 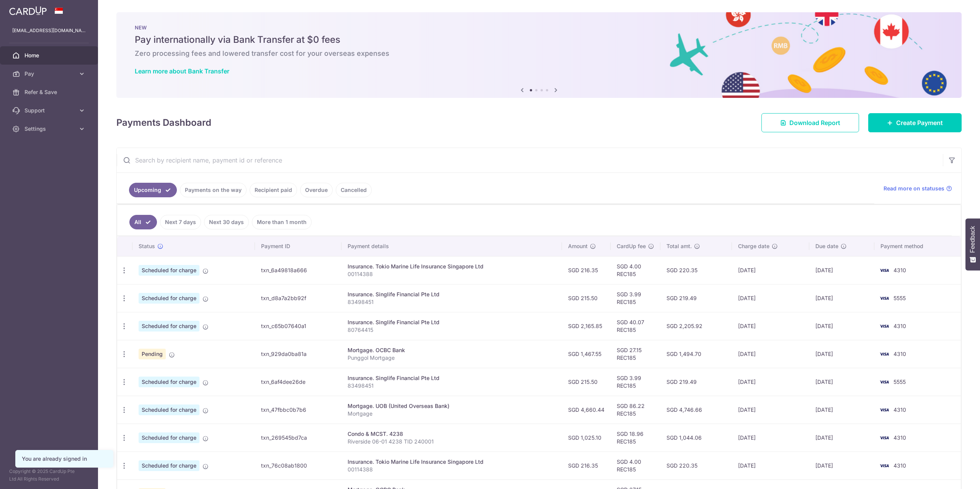 What do you see at coordinates (226, 222) in the screenshot?
I see `a: Next 30 days` at bounding box center [226, 222].